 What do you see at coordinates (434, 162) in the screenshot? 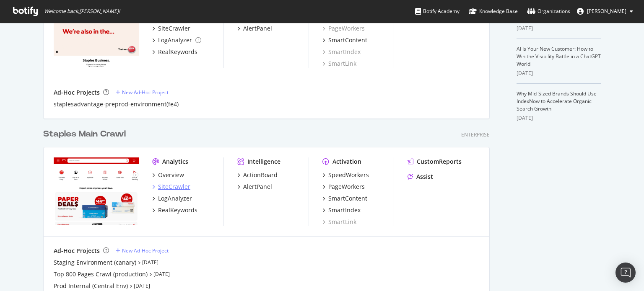
I see `a: CustomReports` at bounding box center [434, 162].